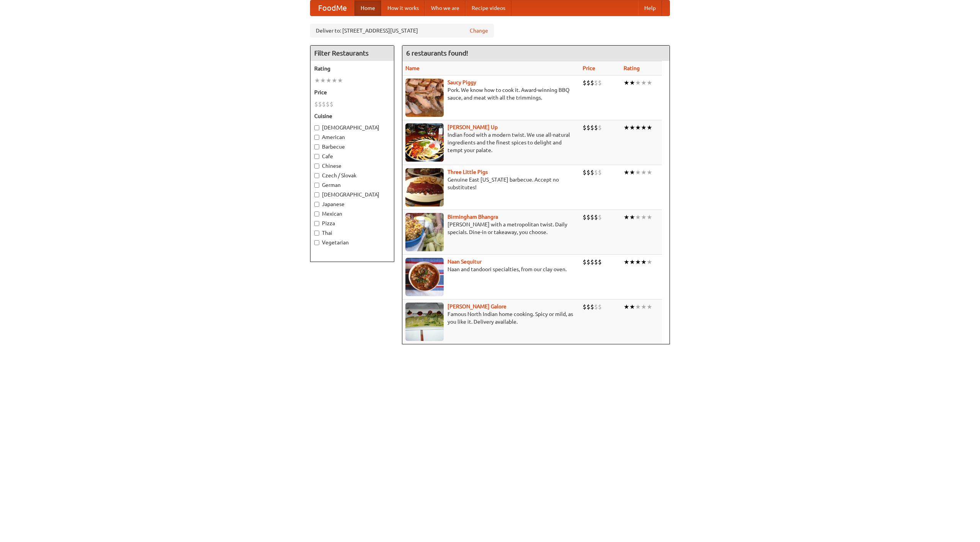 Image resolution: width=980 pixels, height=542 pixels. Describe the element at coordinates (317, 166) in the screenshot. I see `input: Chinese` at that location.